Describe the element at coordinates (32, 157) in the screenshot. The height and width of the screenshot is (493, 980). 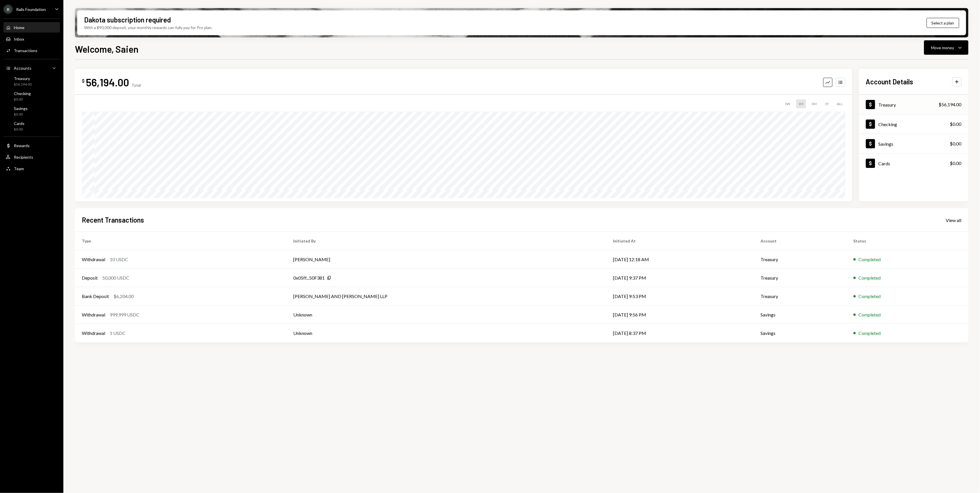
I see `a: Recipients` at that location.